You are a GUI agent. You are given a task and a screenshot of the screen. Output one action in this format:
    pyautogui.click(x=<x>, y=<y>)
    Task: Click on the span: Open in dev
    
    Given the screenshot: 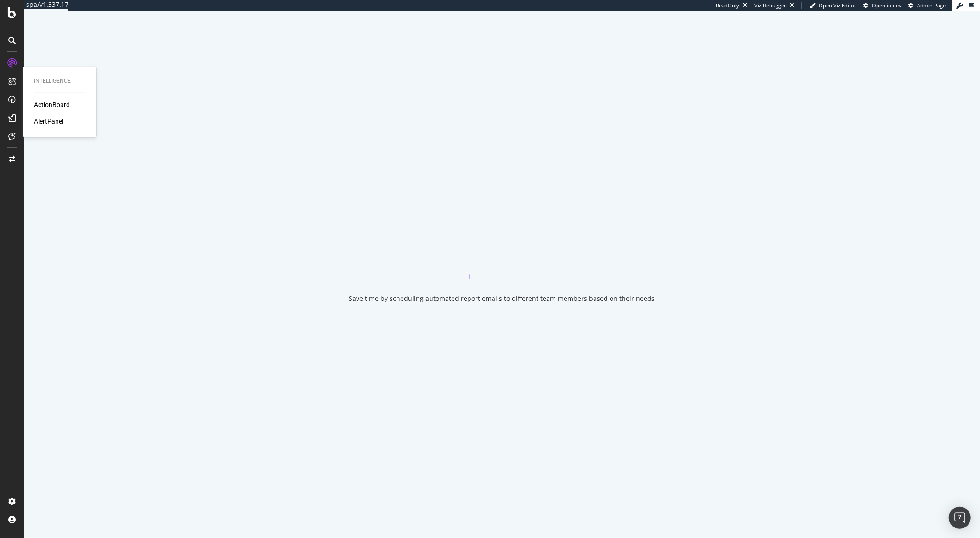 What is the action you would take?
    pyautogui.click(x=886, y=5)
    